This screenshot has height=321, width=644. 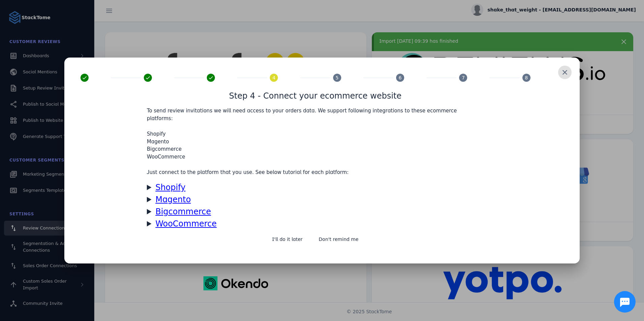 I want to click on li: Shopify, so click(x=315, y=134).